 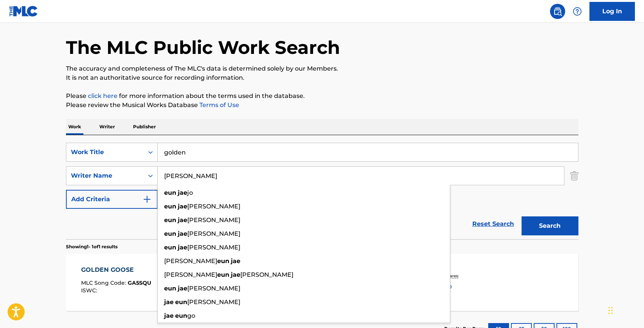 I want to click on a: Reset Search, so click(x=493, y=224).